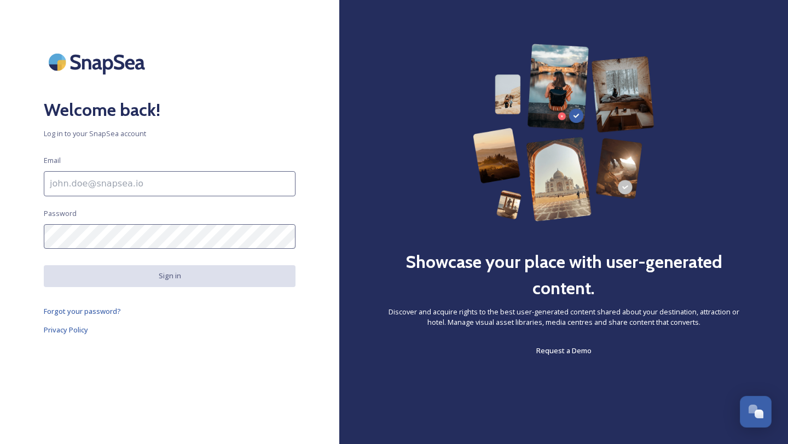 The image size is (788, 444). Describe the element at coordinates (170, 330) in the screenshot. I see `a: Privacy Policy` at that location.